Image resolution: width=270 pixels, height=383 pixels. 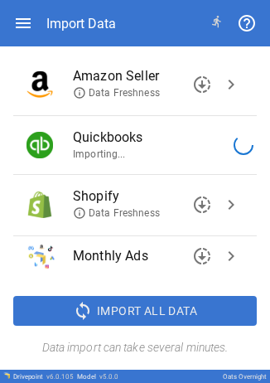 I want to click on div: Model, so click(x=98, y=377).